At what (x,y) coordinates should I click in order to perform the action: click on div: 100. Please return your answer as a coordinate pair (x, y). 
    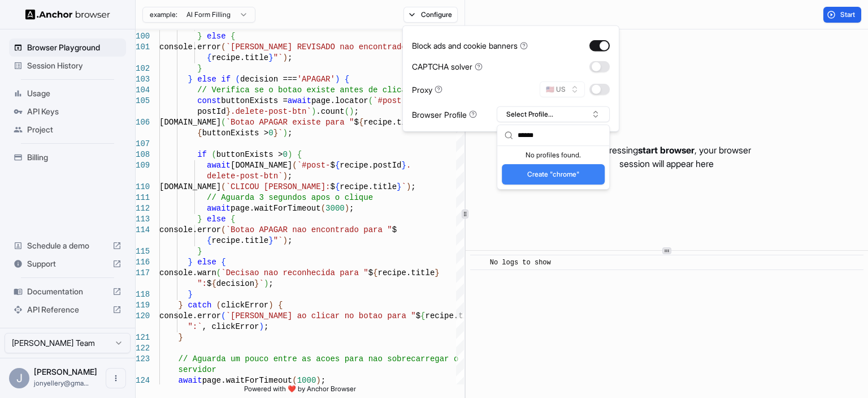
    Looking at the image, I should click on (142, 36).